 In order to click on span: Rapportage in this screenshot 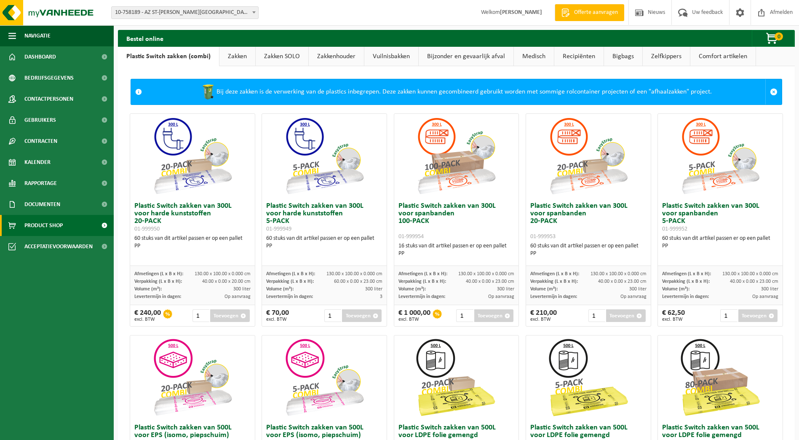, I will do `click(40, 183)`.